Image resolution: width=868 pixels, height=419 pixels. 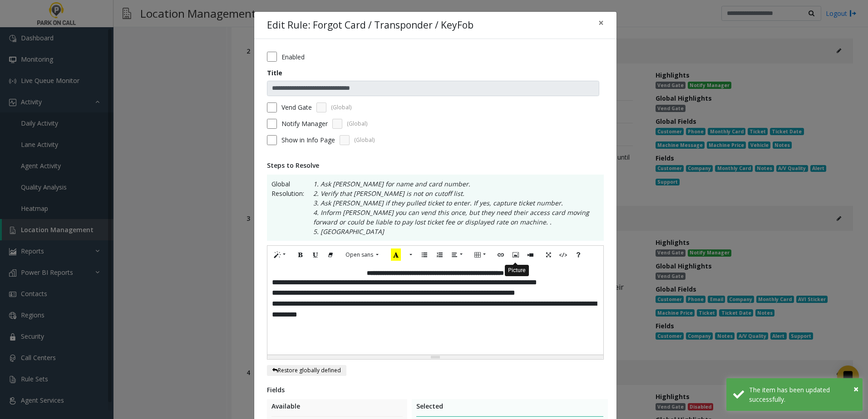 I want to click on button: Recent Color, so click(x=396, y=255).